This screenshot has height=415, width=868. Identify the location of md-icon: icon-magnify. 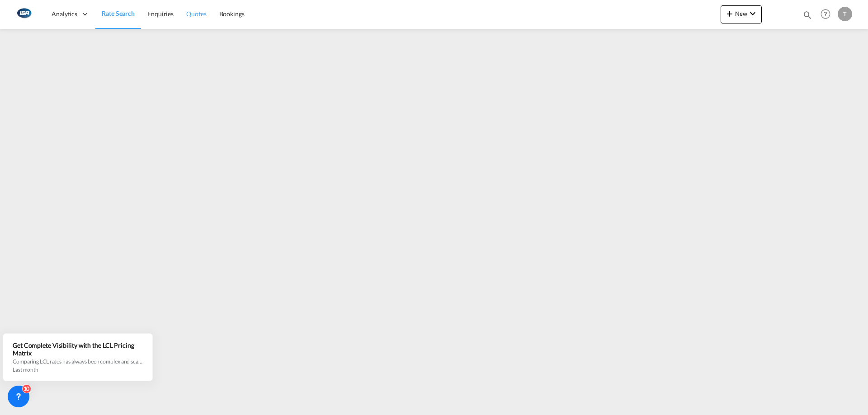
(808, 15).